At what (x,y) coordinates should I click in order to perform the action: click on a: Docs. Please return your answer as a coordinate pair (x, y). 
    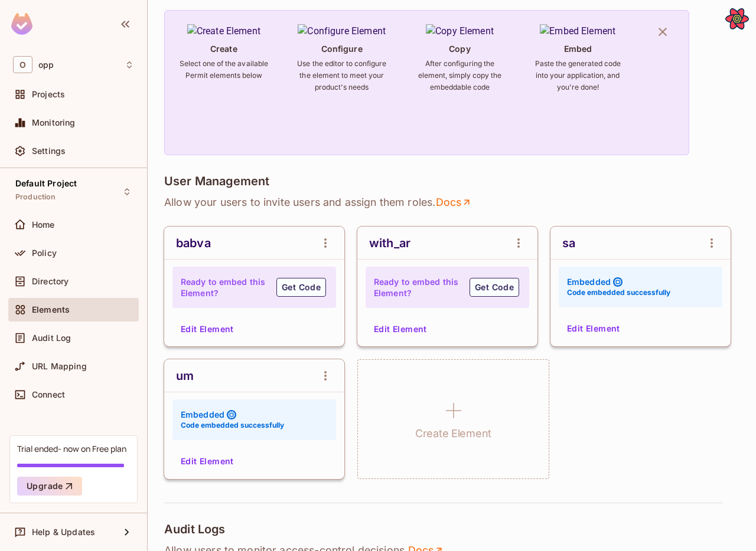
    Looking at the image, I should click on (454, 203).